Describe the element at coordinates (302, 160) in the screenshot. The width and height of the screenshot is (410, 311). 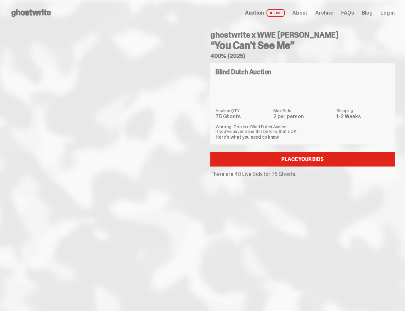
I see `a: Place your Bids` at that location.